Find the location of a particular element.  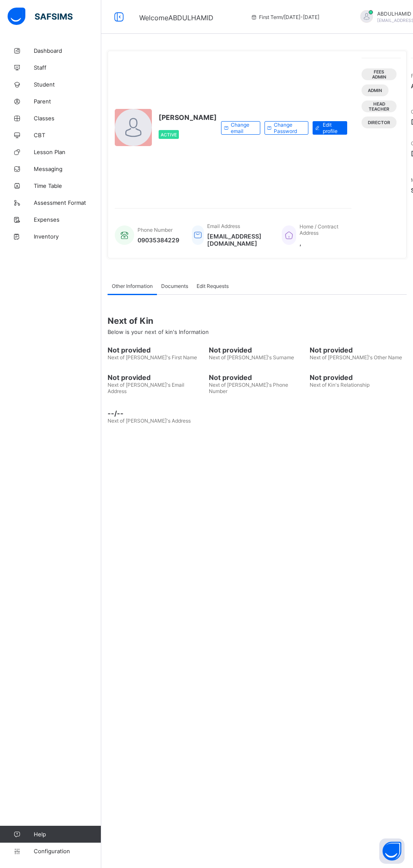

span: Phone Number is located at coordinates (155, 230).